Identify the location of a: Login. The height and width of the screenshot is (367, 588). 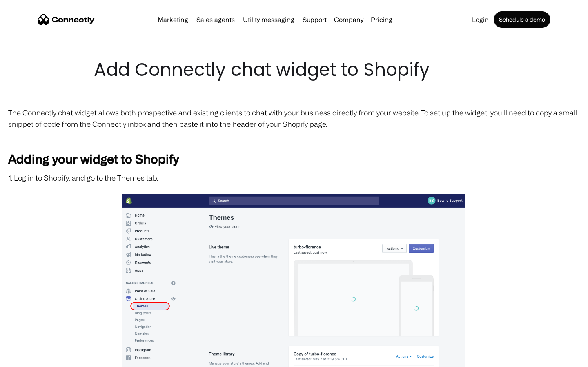
(480, 20).